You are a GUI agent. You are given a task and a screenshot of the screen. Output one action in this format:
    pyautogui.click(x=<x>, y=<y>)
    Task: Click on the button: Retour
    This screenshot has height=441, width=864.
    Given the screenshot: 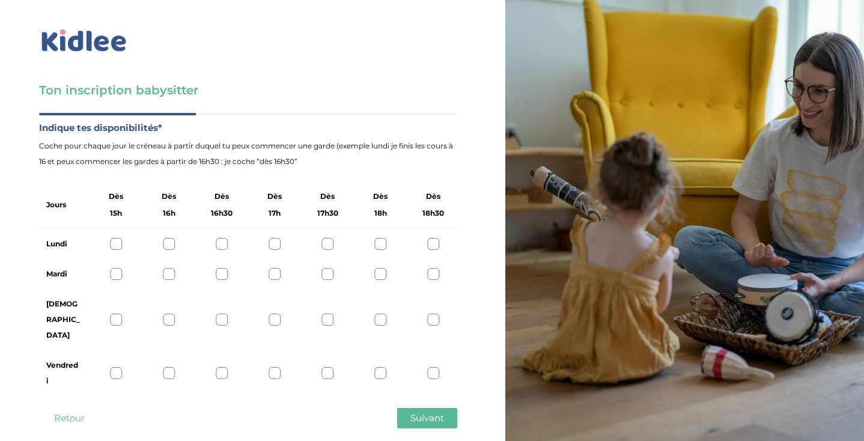 What is the action you would take?
    pyautogui.click(x=69, y=418)
    